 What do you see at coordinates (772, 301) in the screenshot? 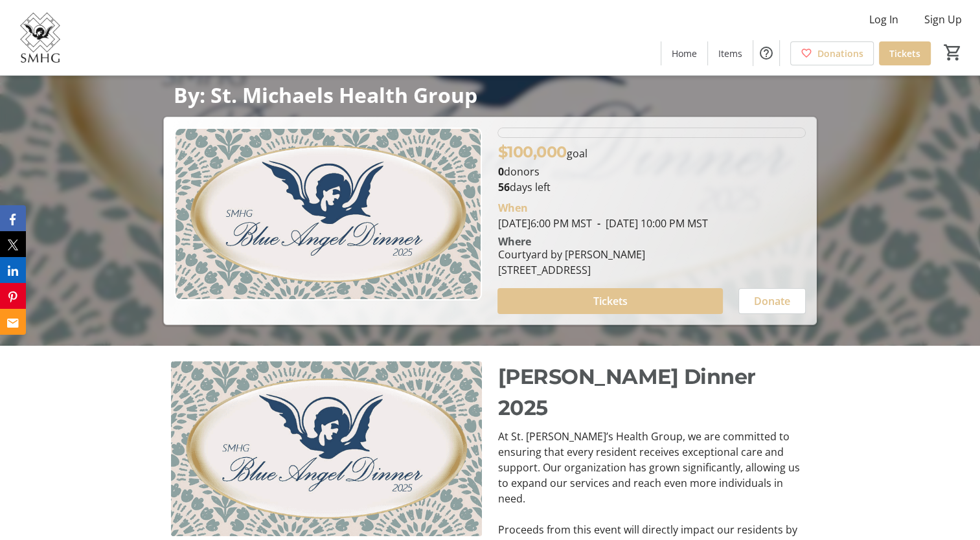
I see `span: Donate` at bounding box center [772, 301].